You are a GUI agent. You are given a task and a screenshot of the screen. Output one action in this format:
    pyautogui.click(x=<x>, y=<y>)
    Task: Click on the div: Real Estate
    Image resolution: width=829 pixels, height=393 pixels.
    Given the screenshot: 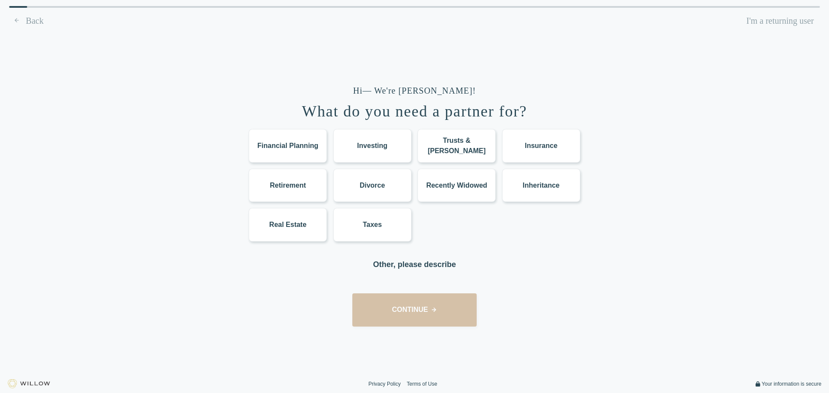 What is the action you would take?
    pyautogui.click(x=288, y=225)
    